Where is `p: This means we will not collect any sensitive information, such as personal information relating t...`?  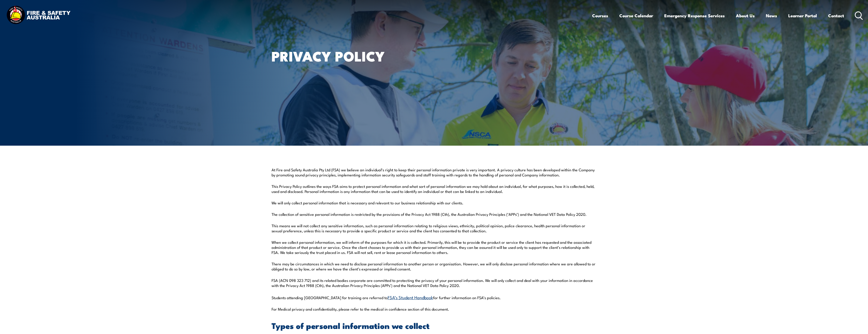 p: This means we will not collect any sensitive information, such as personal information relating t... is located at coordinates (434, 228).